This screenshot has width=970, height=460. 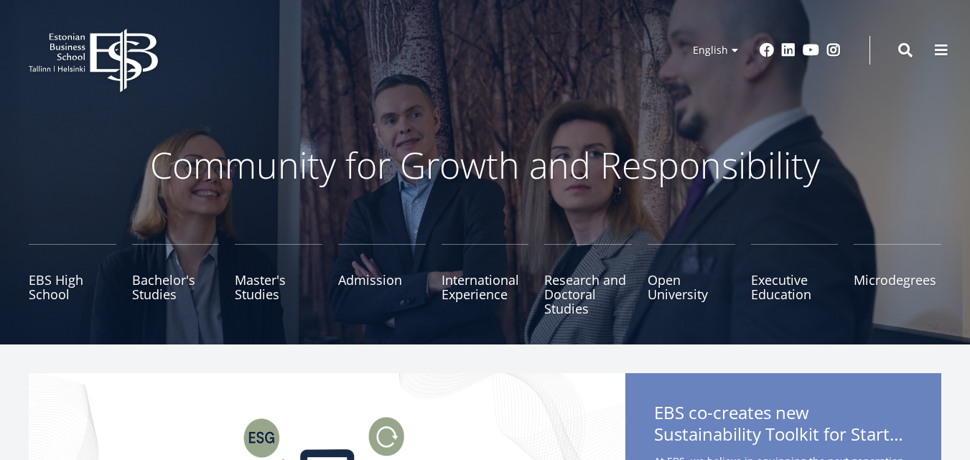 I want to click on a: Open University, so click(x=691, y=280).